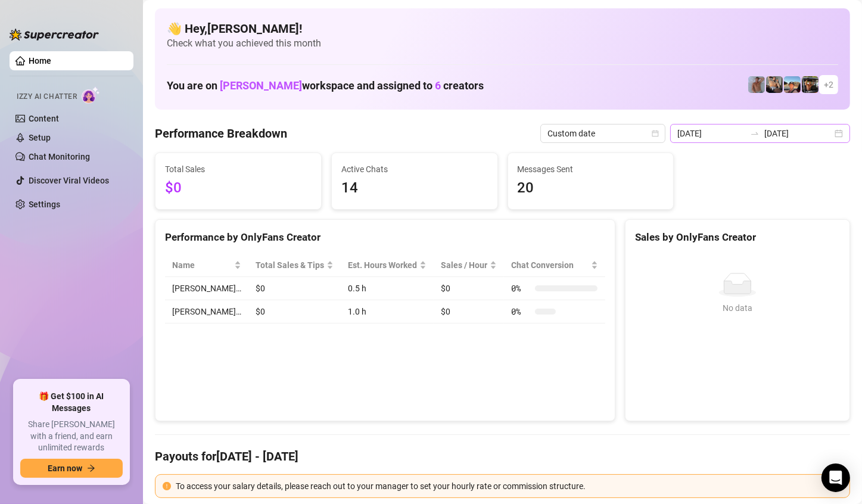 This screenshot has width=862, height=504. I want to click on button: Earn nowarrow-right, so click(71, 468).